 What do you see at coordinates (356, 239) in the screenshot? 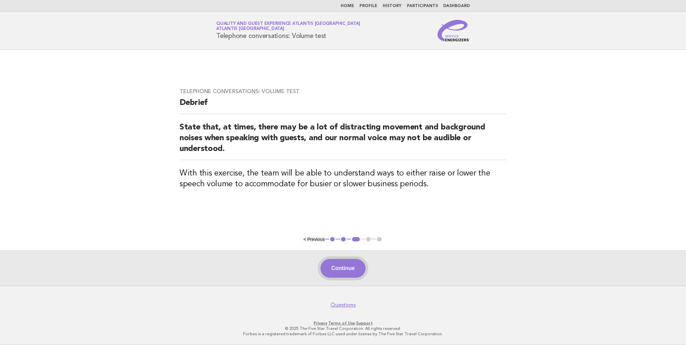
I see `button: 3` at bounding box center [356, 239].